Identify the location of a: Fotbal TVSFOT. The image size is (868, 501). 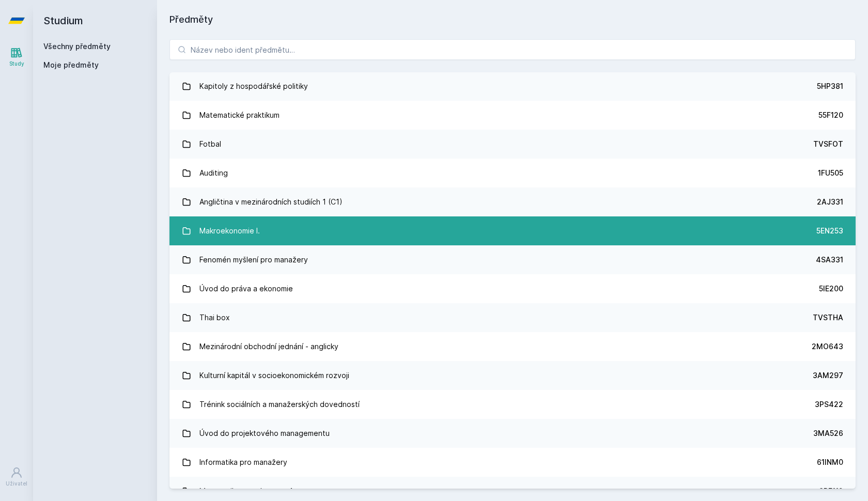
(512, 144).